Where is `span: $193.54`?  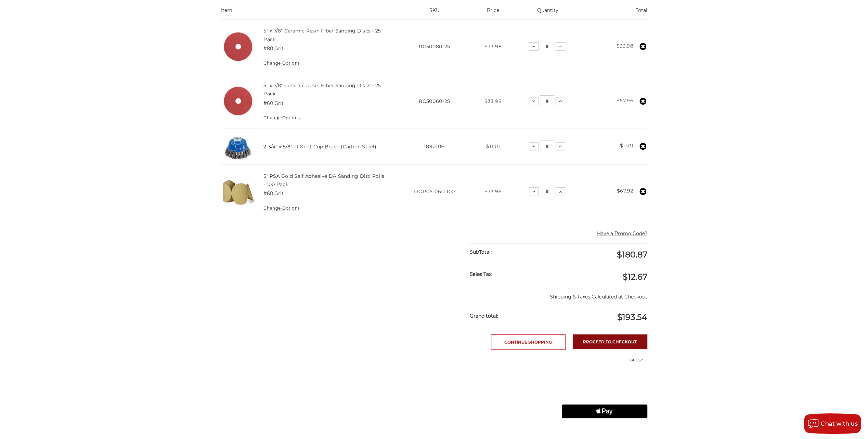 span: $193.54 is located at coordinates (632, 317).